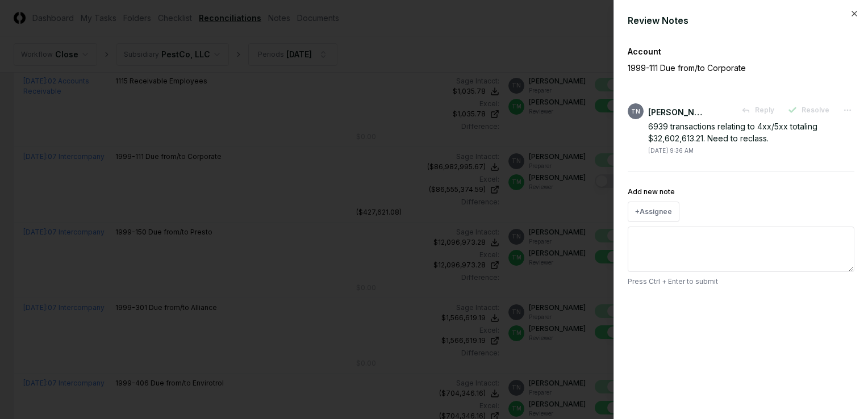 Image resolution: width=868 pixels, height=419 pixels. What do you see at coordinates (740, 20) in the screenshot?
I see `div: Review Notes` at bounding box center [740, 20].